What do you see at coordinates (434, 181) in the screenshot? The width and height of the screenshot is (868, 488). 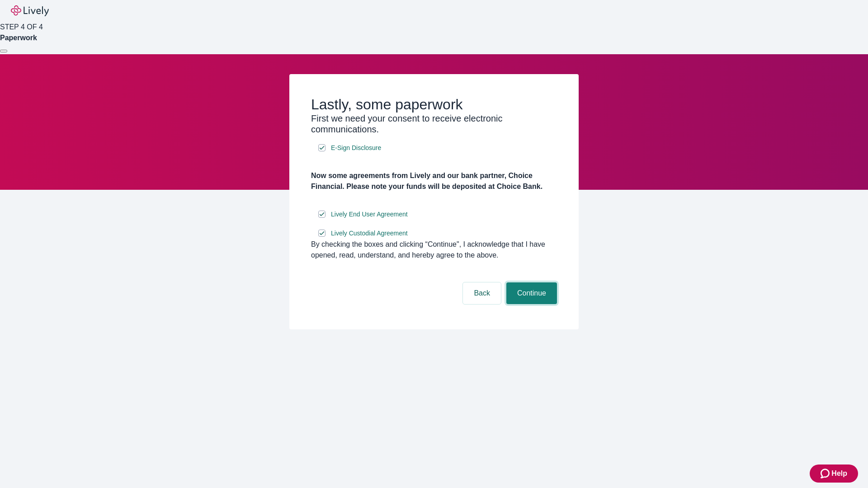 I see `h4: Now some agreements from Lively and our bank partner, Choice Financial. Please note your funds wi...` at bounding box center [434, 181].